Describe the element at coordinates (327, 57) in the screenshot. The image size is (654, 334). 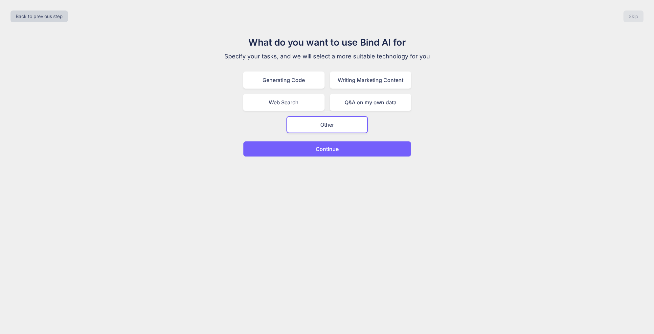
I see `p: Specify your tasks, and we will select a more suitable technology for you` at that location.